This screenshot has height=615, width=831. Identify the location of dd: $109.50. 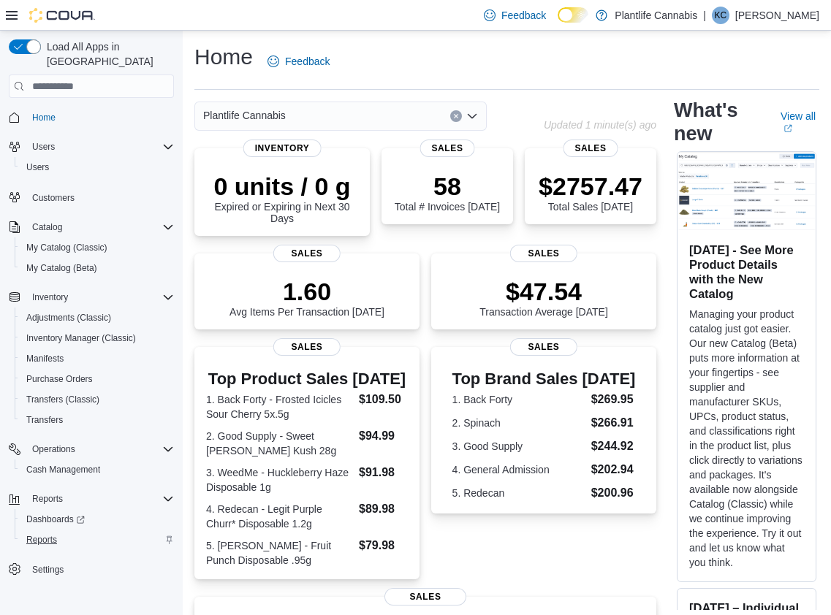
(383, 400).